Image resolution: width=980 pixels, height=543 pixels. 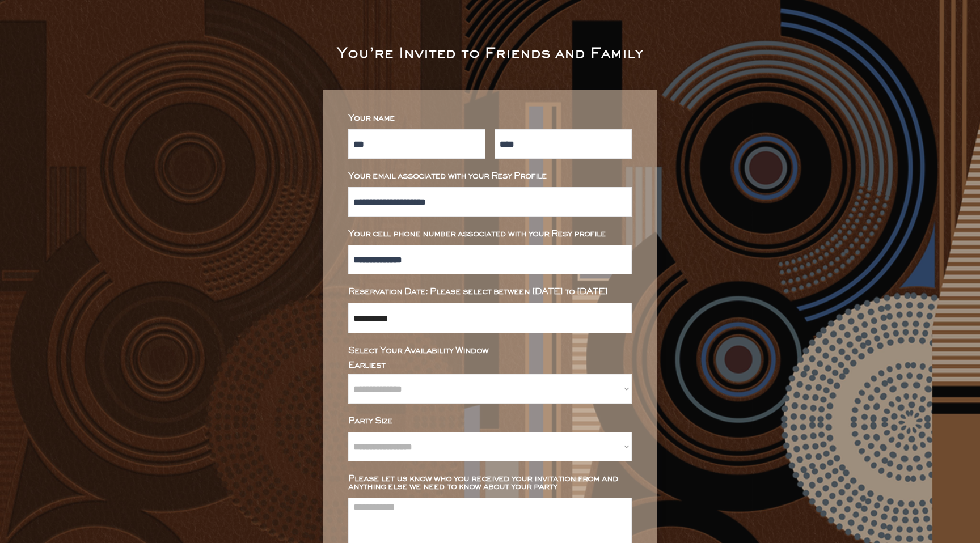 I want to click on div: Your email associated with your Resy Profile, so click(x=490, y=176).